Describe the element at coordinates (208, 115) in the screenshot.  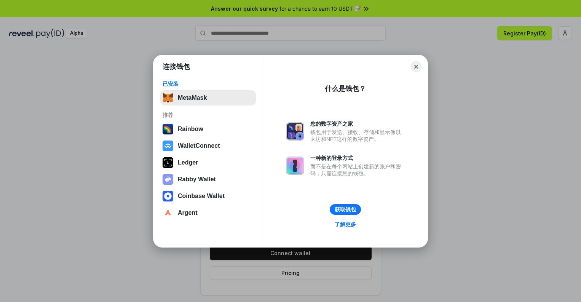
I see `div: 推荐` at that location.